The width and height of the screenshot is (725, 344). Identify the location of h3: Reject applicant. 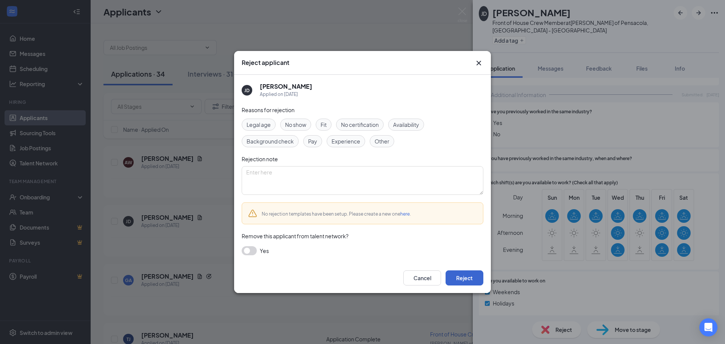
(265, 63).